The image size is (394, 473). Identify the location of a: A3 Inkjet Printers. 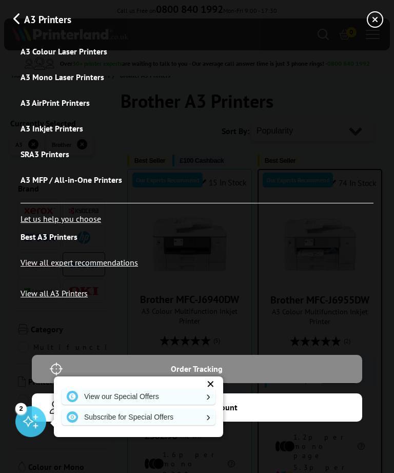
(197, 128).